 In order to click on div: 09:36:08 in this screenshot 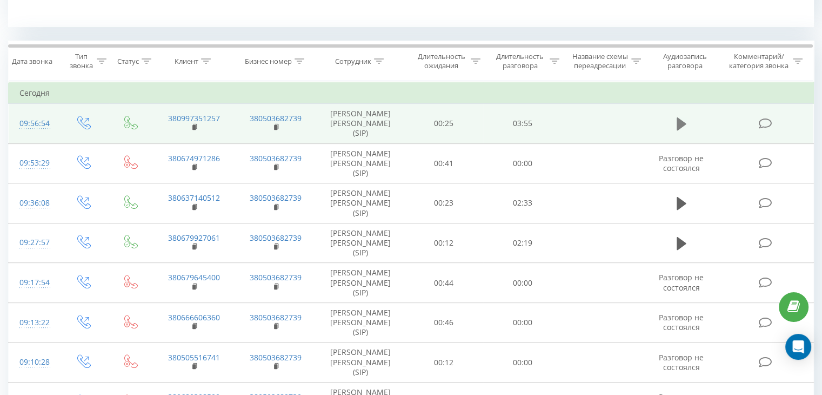, I will do `click(34, 203)`.